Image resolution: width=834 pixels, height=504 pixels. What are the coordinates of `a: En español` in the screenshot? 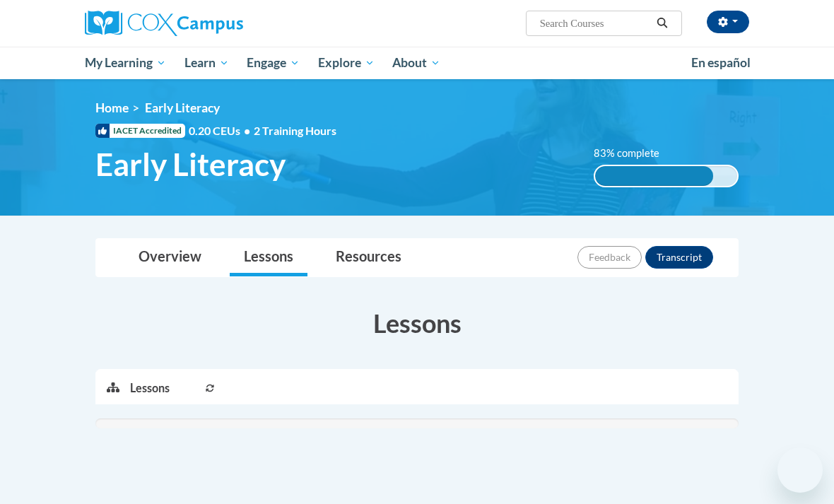 It's located at (721, 63).